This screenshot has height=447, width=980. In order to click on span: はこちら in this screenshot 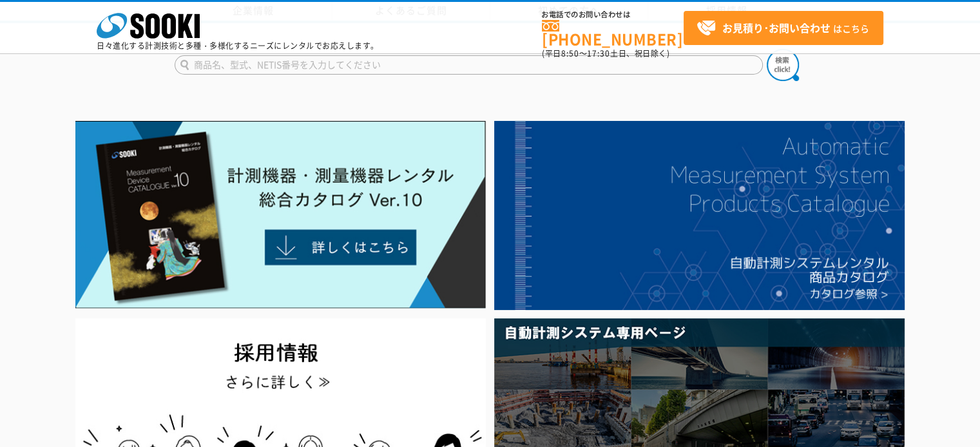, I will do `click(783, 29)`.